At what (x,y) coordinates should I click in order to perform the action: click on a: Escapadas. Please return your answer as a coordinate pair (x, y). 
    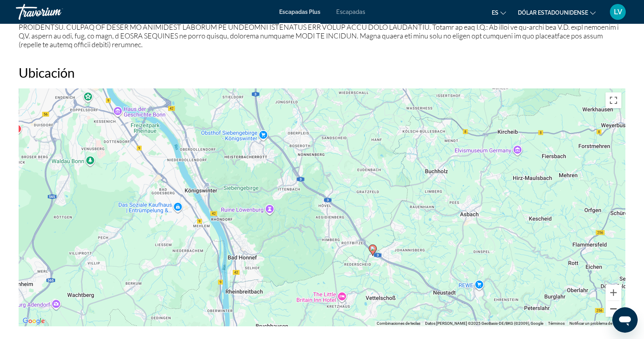
    Looking at the image, I should click on (351, 12).